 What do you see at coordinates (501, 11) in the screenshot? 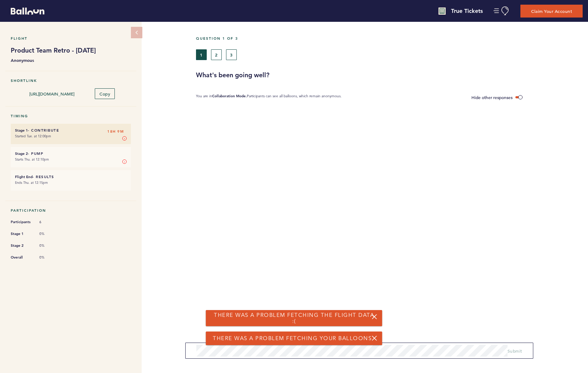
I see `button: Manage Account` at bounding box center [501, 11].